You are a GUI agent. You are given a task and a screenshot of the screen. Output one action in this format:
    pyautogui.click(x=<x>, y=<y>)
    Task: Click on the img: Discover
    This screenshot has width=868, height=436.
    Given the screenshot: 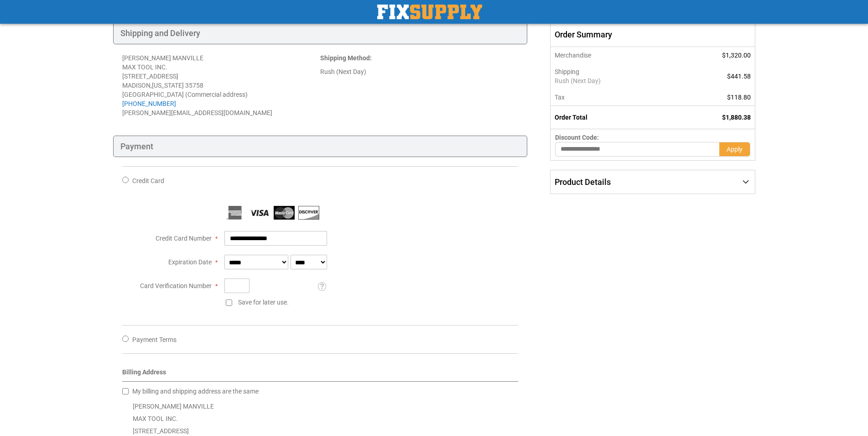 What is the action you would take?
    pyautogui.click(x=309, y=213)
    